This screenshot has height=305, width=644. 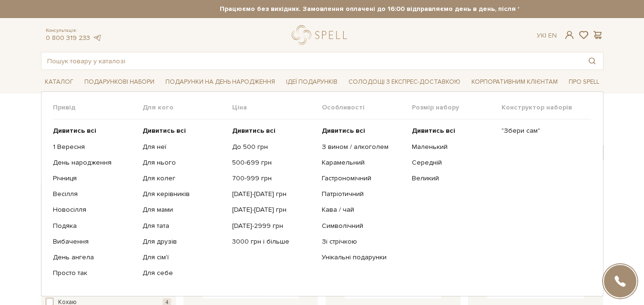 I want to click on a: Річниця, so click(x=94, y=179).